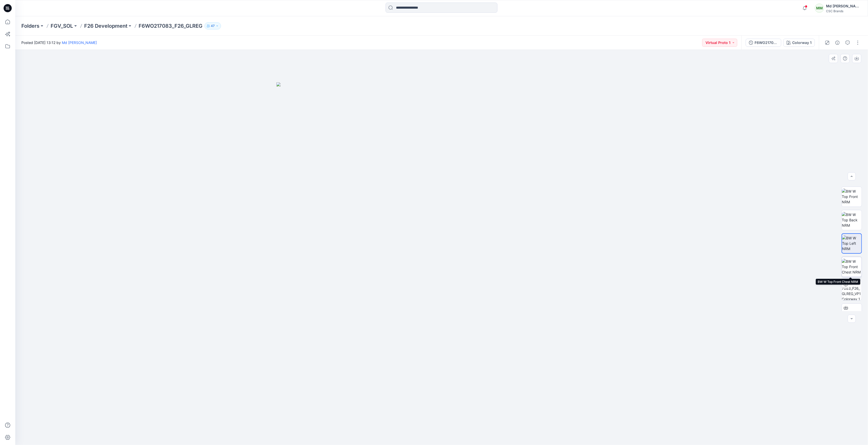  I want to click on p: F6WO217083_F26_GLREG, so click(170, 26).